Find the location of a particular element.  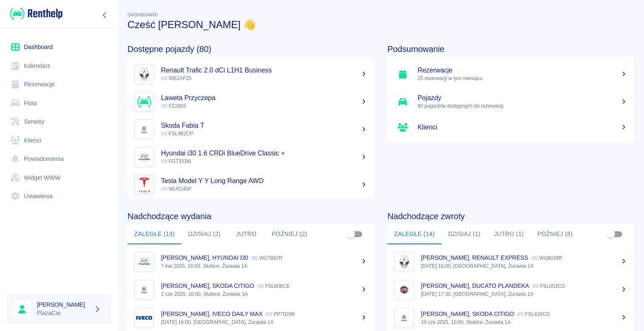

a: Flota is located at coordinates (59, 103).